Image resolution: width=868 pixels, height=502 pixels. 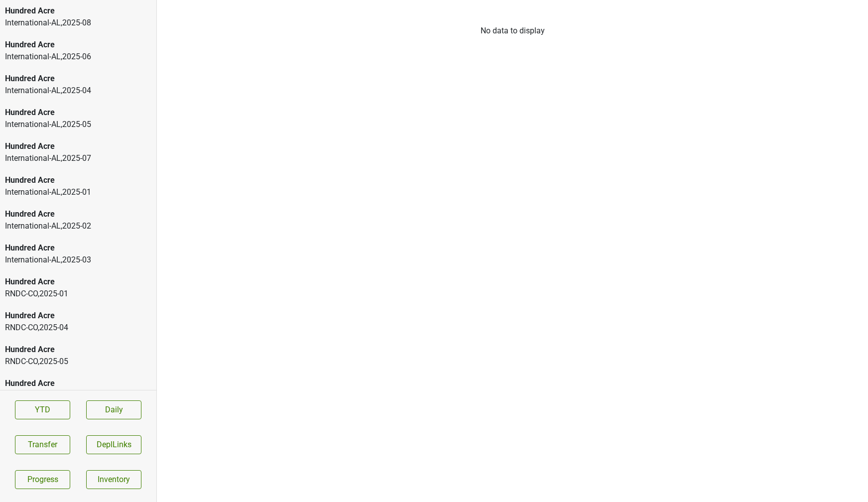 What do you see at coordinates (42, 410) in the screenshot?
I see `a: YTD` at bounding box center [42, 410].